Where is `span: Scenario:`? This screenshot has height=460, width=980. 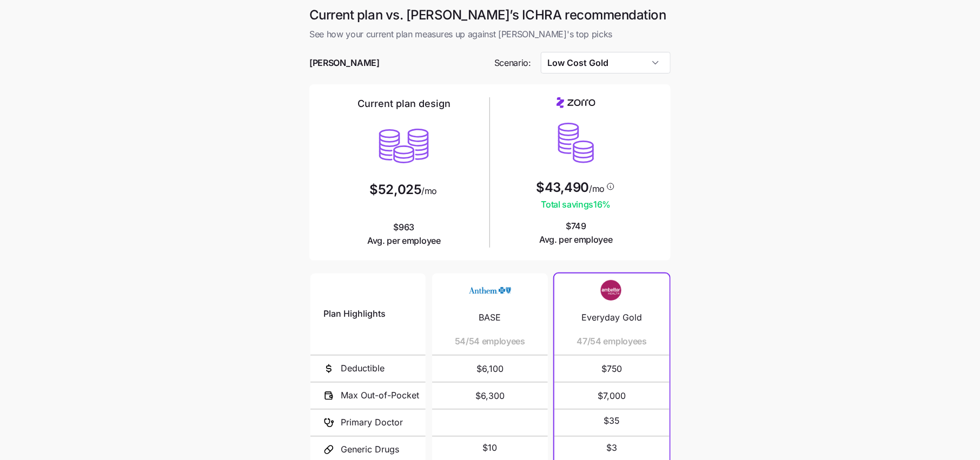
span: Scenario: is located at coordinates (513, 63).